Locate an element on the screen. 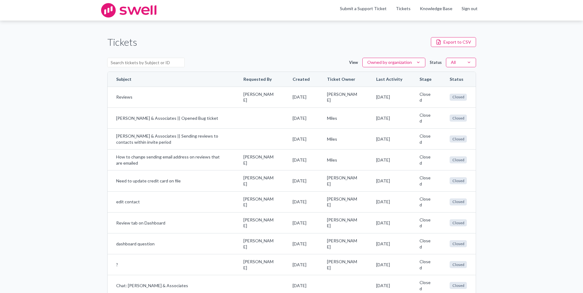 The width and height of the screenshot is (583, 293). a: Reviews is located at coordinates (171, 97).